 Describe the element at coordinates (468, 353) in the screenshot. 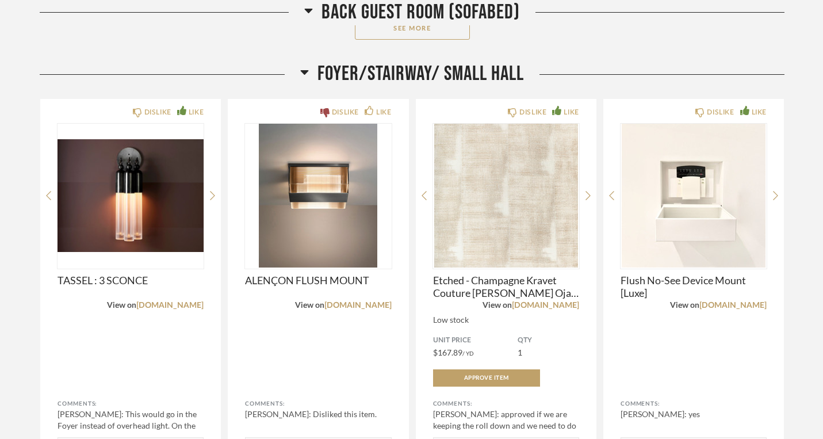

I see `span: / YD` at that location.